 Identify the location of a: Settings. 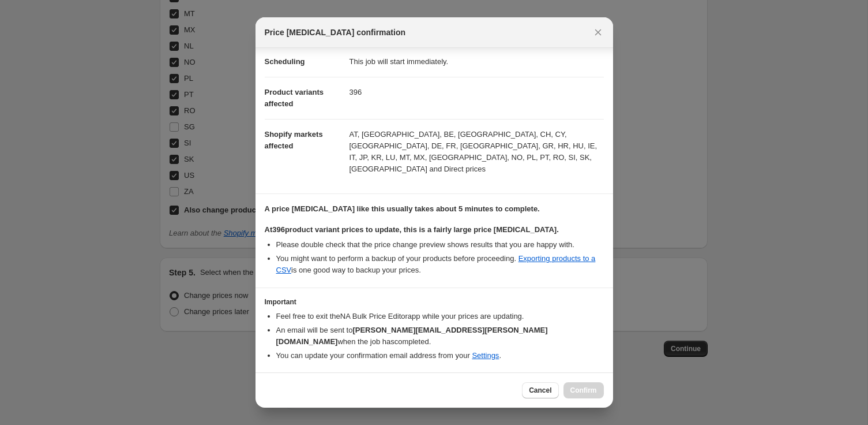
(485, 355).